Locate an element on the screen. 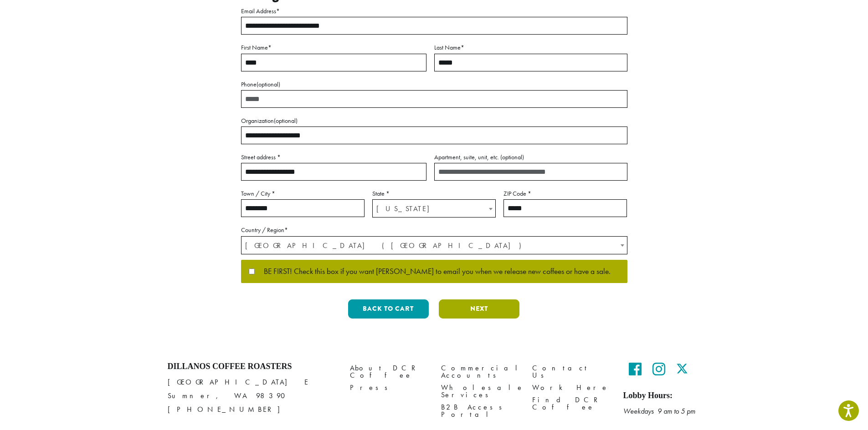 The height and width of the screenshot is (430, 868). label: ZIP Code is located at coordinates (565, 194).